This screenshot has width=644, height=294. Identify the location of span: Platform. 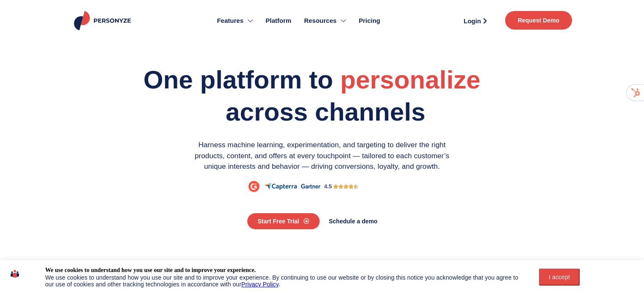
(278, 21).